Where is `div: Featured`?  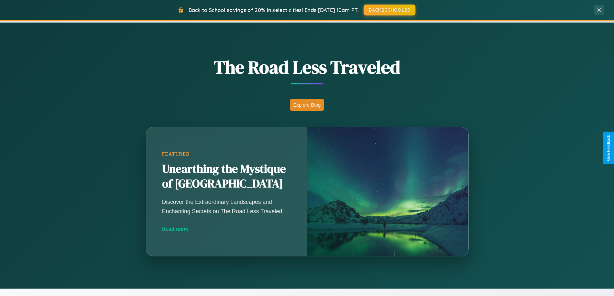
div: Featured is located at coordinates (226, 154).